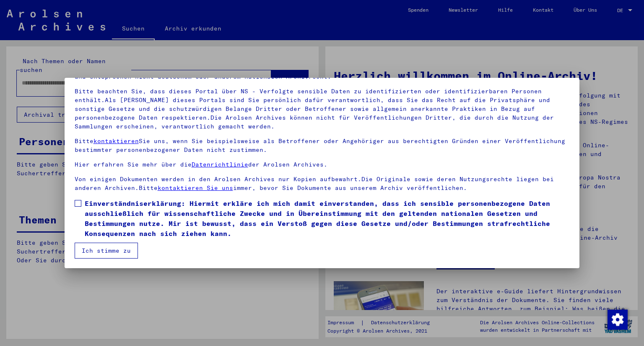  Describe the element at coordinates (322, 164) in the screenshot. I see `p: Hier erfahren Sie mehr über die der Arolsen Archives.` at that location.